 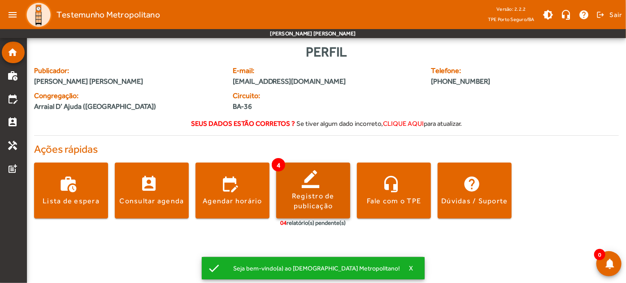 What do you see at coordinates (151, 190) in the screenshot?
I see `button: Consultar agenda` at bounding box center [151, 190].